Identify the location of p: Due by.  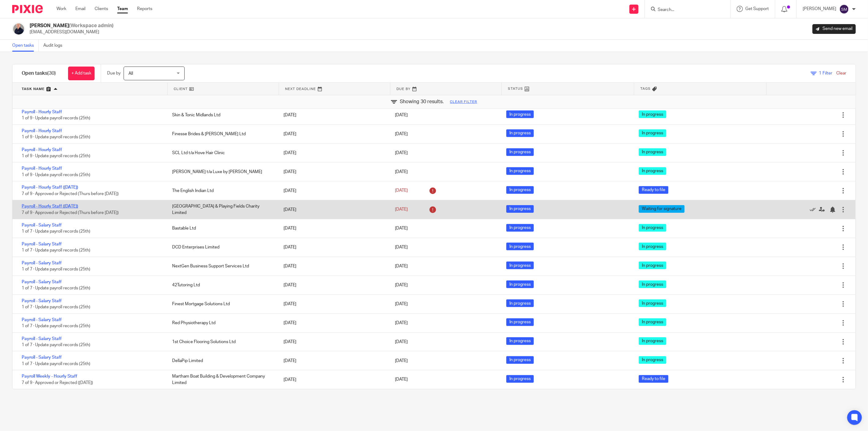
(114, 73).